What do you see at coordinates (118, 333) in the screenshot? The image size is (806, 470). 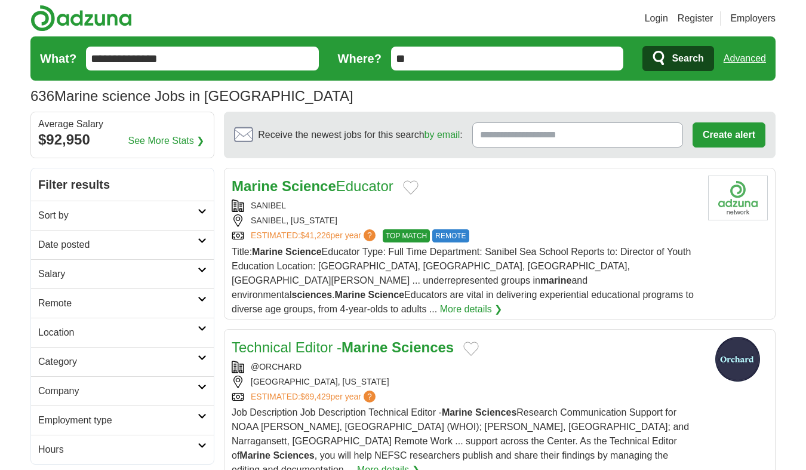 I see `h2: Location` at bounding box center [118, 333].